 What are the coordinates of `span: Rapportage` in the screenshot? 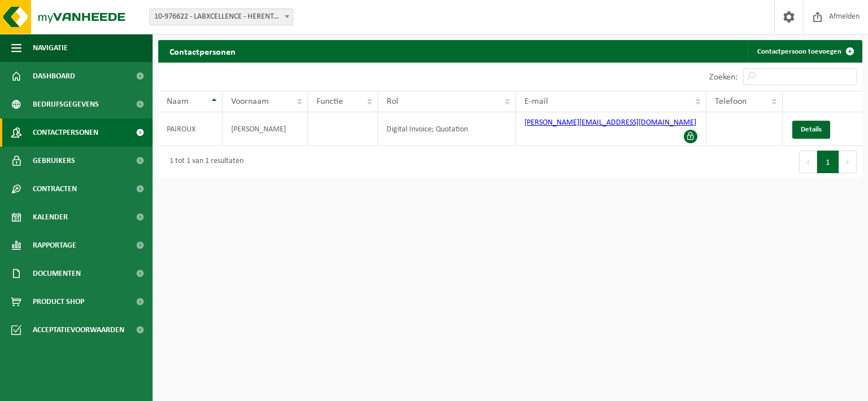 It's located at (54, 246).